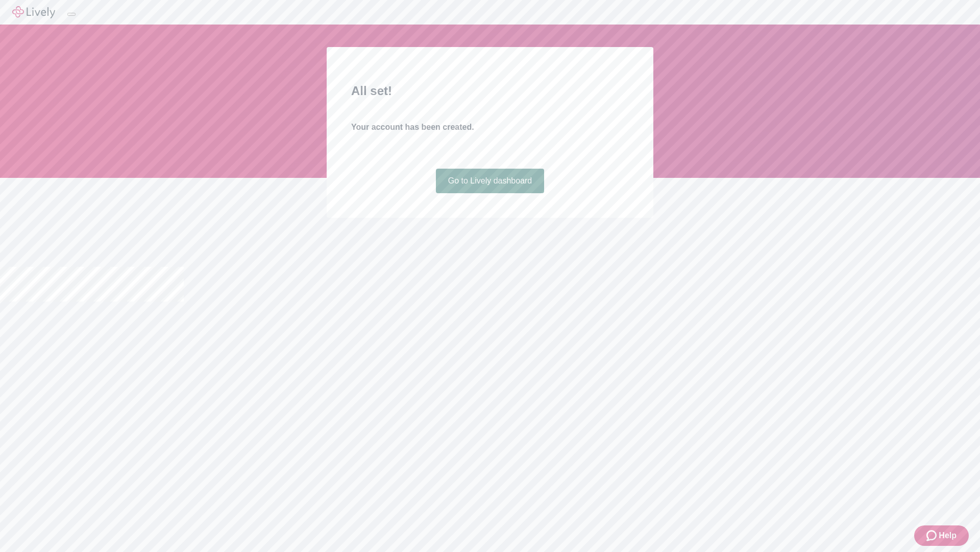  I want to click on span: Help, so click(948, 535).